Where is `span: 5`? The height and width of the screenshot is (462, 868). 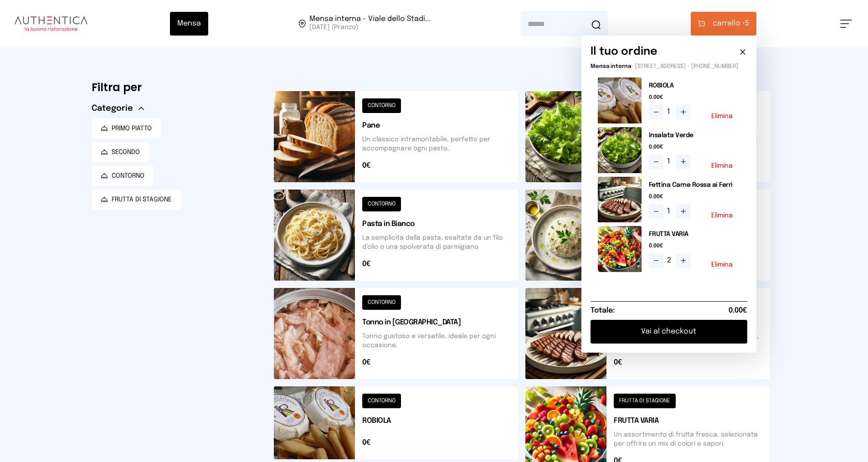 span: 5 is located at coordinates (730, 24).